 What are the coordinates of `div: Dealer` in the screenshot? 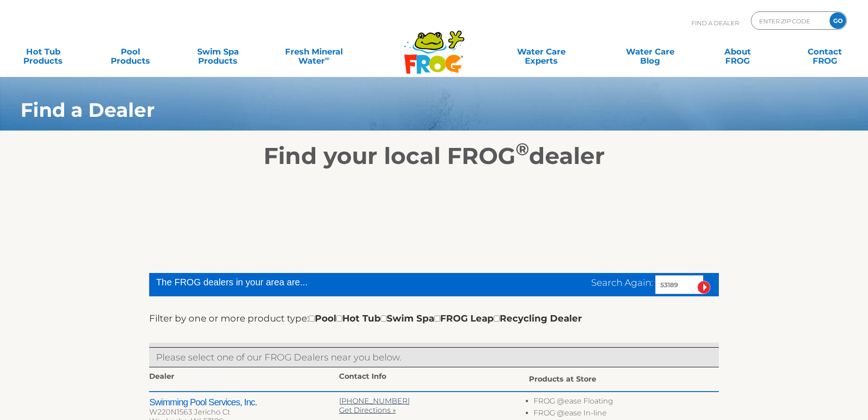 It's located at (244, 377).